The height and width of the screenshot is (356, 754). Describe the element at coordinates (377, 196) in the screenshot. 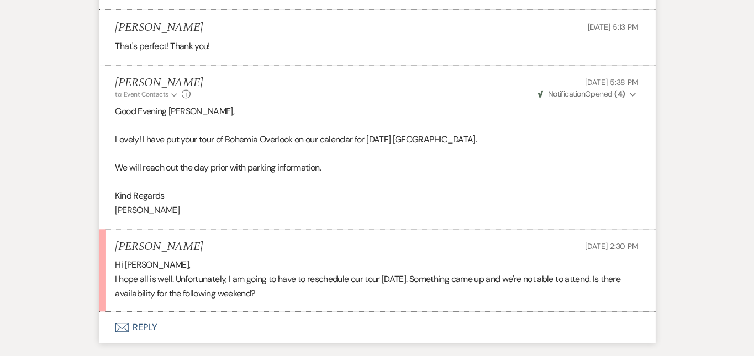

I see `p: Kind Regards` at that location.